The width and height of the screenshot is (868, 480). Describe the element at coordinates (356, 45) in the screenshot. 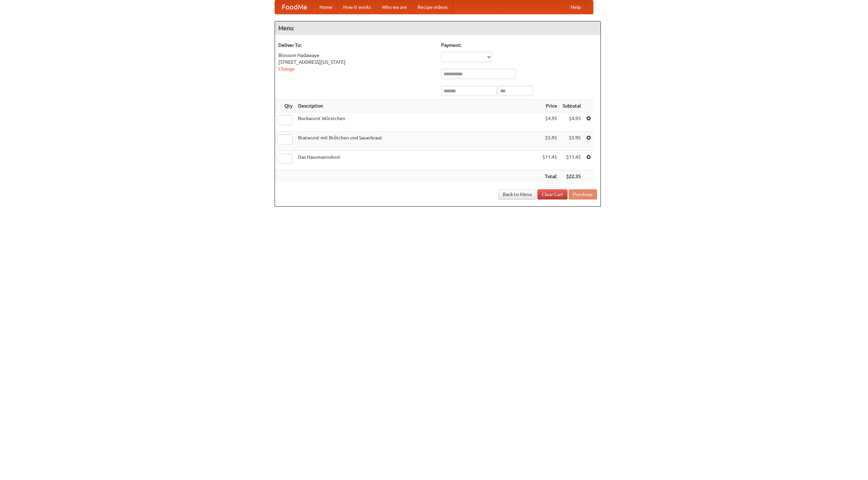

I see `h5: Deliver To:` at that location.